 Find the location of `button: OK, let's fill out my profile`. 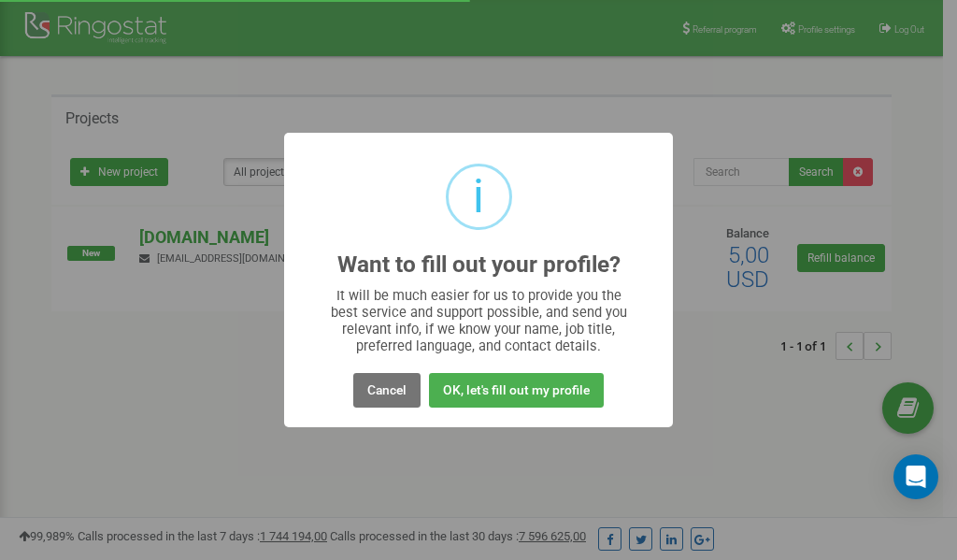

button: OK, let's fill out my profile is located at coordinates (515, 390).